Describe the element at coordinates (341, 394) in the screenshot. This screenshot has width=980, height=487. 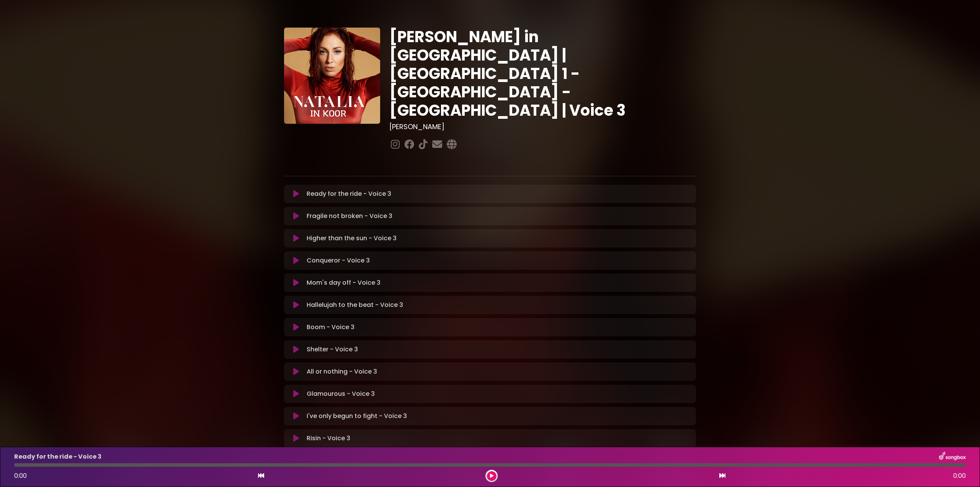
I see `p: Glamourous - Voice 3` at that location.